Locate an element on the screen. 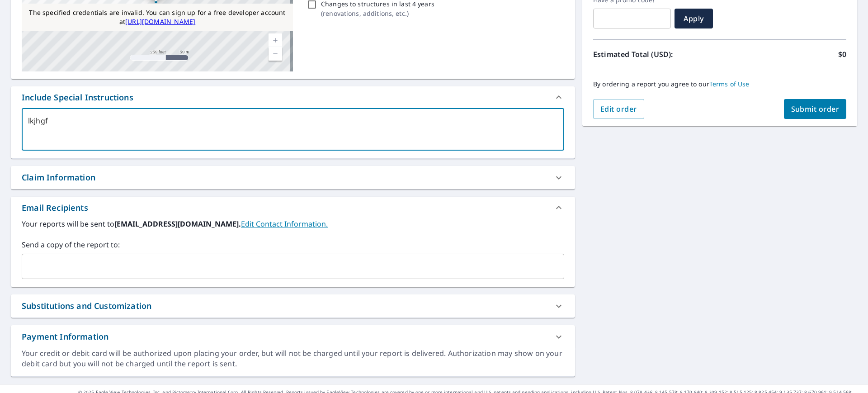 The width and height of the screenshot is (868, 393). label: Your reports will be sent to is located at coordinates (293, 224).